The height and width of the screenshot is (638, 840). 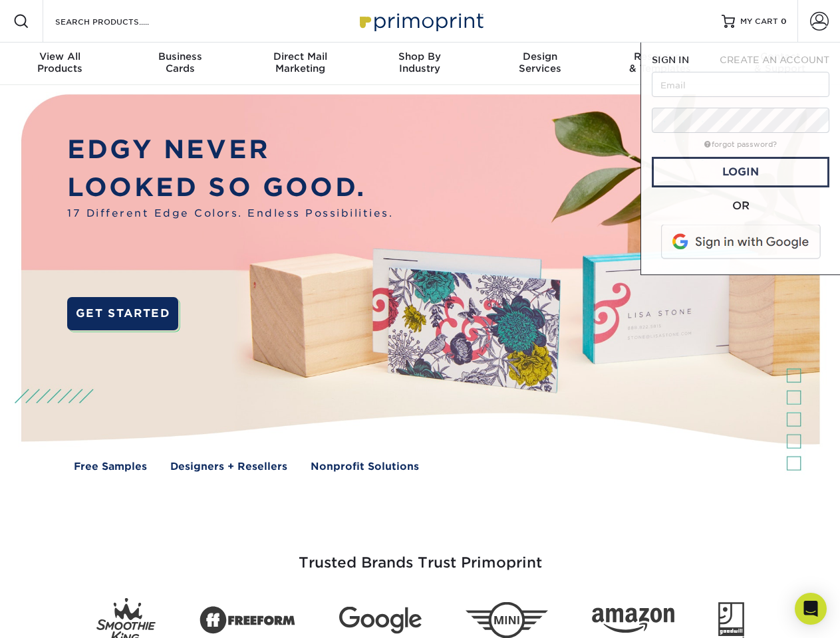 I want to click on span: 0, so click(x=784, y=22).